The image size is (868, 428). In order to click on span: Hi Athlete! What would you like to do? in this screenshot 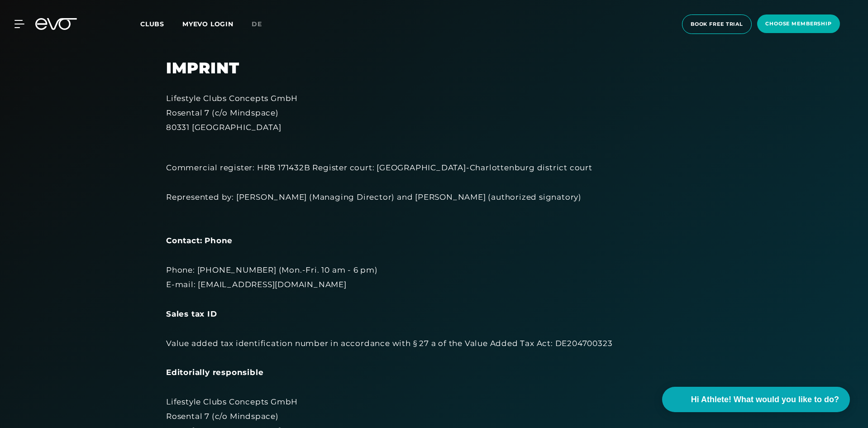, I will do `click(765, 400)`.